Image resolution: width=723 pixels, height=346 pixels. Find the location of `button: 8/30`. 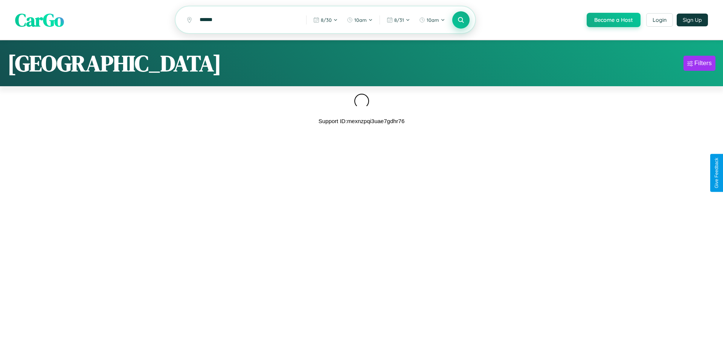

button: 8/30 is located at coordinates (325, 20).